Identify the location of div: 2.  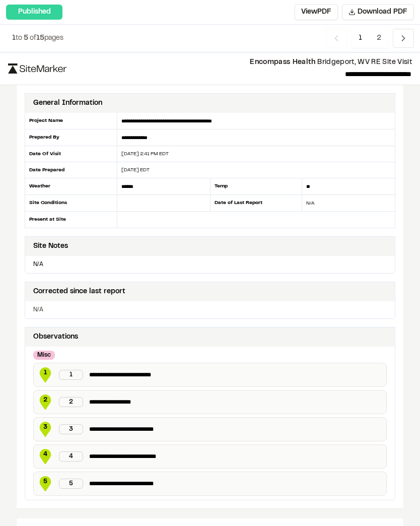
(71, 402).